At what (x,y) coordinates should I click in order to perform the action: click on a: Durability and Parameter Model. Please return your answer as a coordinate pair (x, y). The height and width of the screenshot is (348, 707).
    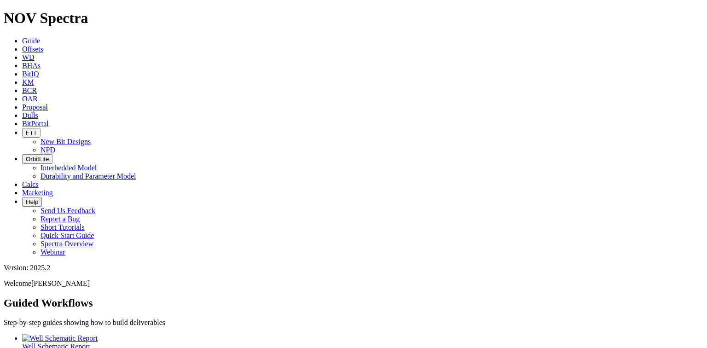
    Looking at the image, I should click on (88, 176).